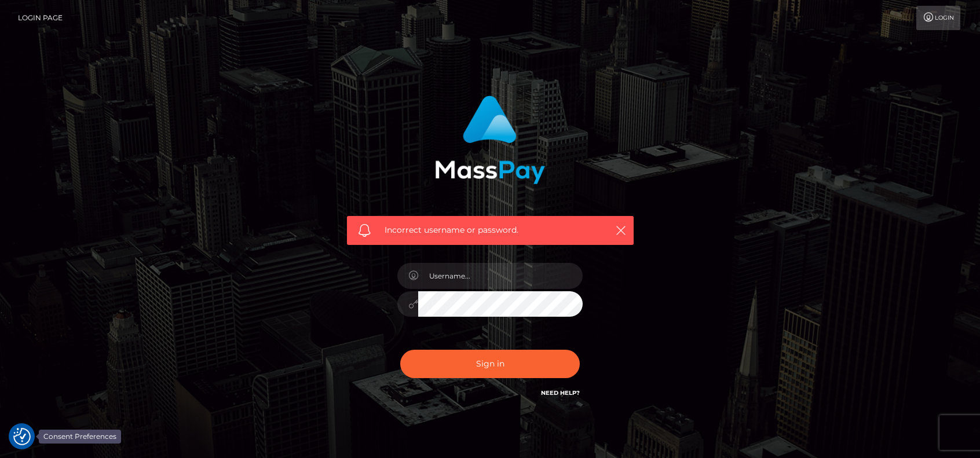 Image resolution: width=980 pixels, height=458 pixels. I want to click on input: Username..., so click(500, 276).